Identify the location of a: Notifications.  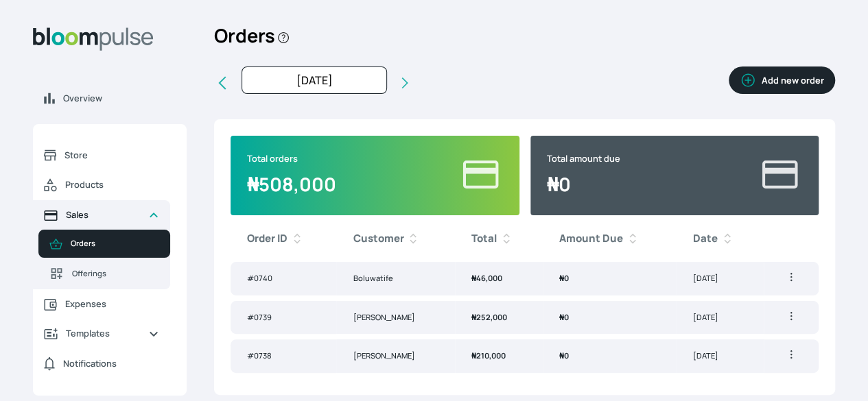
(101, 363).